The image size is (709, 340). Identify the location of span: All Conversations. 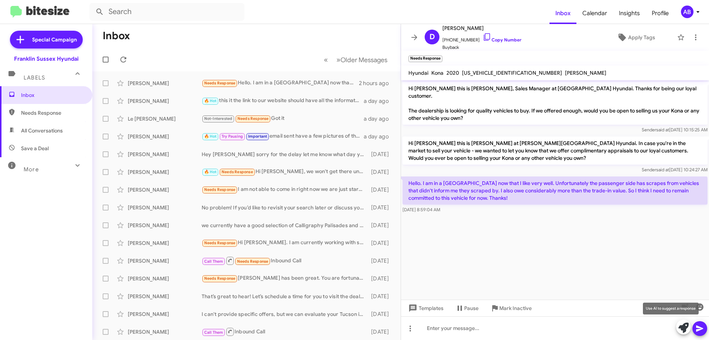
(42, 130).